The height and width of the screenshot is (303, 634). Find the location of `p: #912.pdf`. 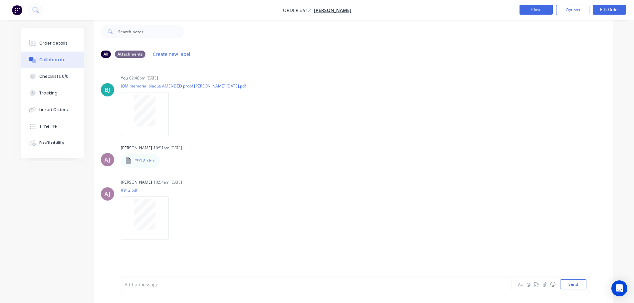

p: #912.pdf is located at coordinates (148, 190).